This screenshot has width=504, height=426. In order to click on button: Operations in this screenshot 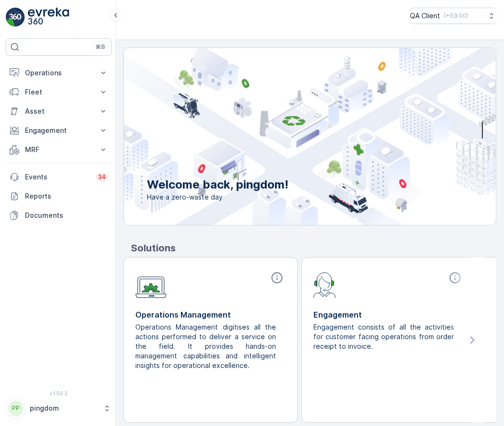, I will do `click(58, 73)`.